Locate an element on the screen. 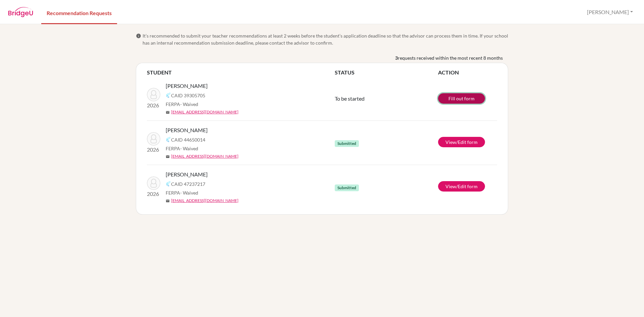 The width and height of the screenshot is (644, 317). th: STATUS is located at coordinates (386, 73).